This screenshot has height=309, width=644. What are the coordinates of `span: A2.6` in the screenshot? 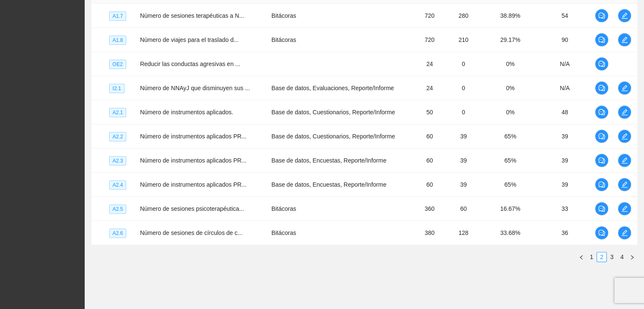 It's located at (118, 233).